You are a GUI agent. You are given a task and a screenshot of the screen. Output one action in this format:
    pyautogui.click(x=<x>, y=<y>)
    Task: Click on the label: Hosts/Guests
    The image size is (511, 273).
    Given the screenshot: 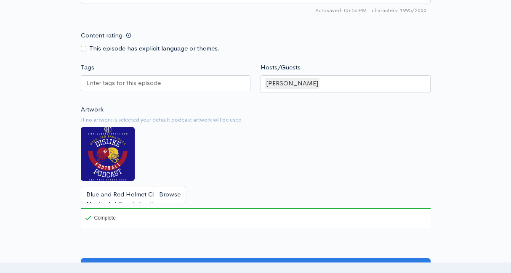 What is the action you would take?
    pyautogui.click(x=280, y=67)
    